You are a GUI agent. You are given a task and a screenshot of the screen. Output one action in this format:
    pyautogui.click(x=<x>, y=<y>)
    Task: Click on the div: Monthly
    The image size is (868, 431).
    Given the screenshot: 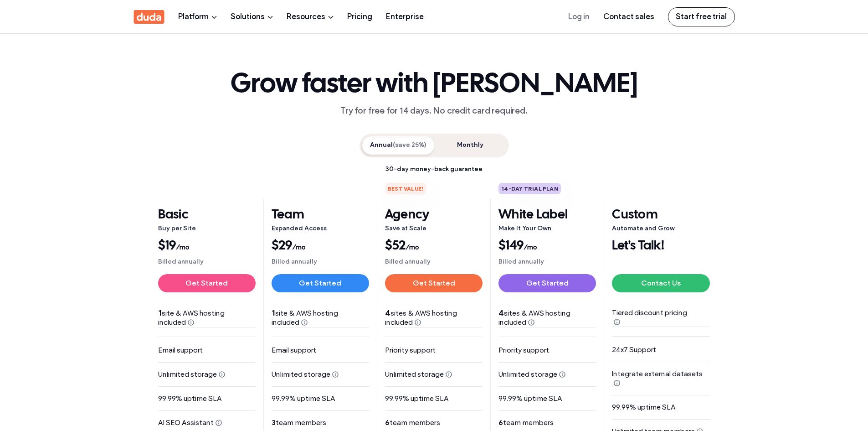 What is the action you would take?
    pyautogui.click(x=470, y=145)
    